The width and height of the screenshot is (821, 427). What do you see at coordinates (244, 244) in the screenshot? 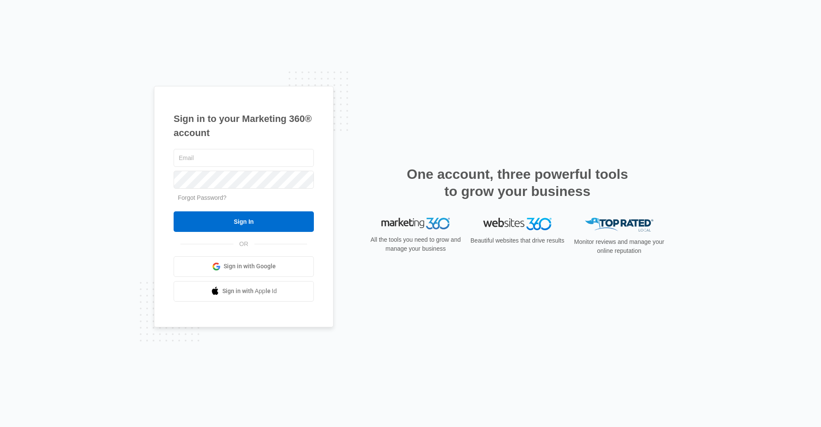
I see `span: OR` at bounding box center [244, 244].